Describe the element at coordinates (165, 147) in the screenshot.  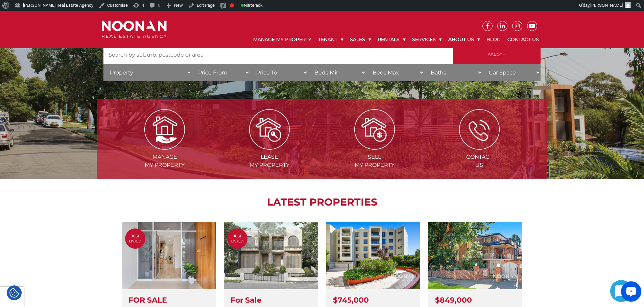
I see `a: Managemy Property` at that location.